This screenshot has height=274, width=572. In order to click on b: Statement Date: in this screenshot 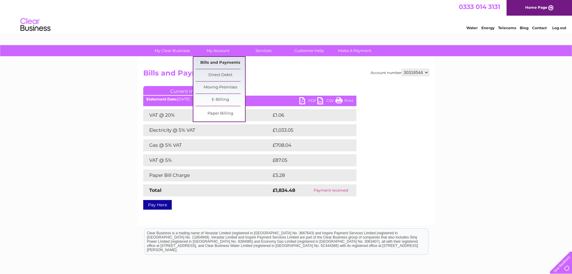, I will do `click(162, 99)`.